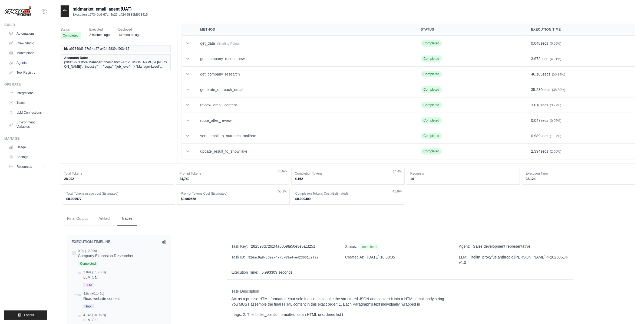 This screenshot has height=324, width=644. What do you see at coordinates (26, 315) in the screenshot?
I see `button: Logout` at bounding box center [26, 315].